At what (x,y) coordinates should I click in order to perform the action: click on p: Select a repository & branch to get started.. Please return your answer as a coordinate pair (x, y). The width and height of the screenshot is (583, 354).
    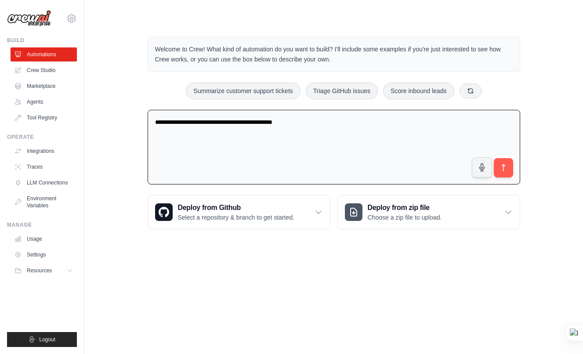
    Looking at the image, I should click on (236, 217).